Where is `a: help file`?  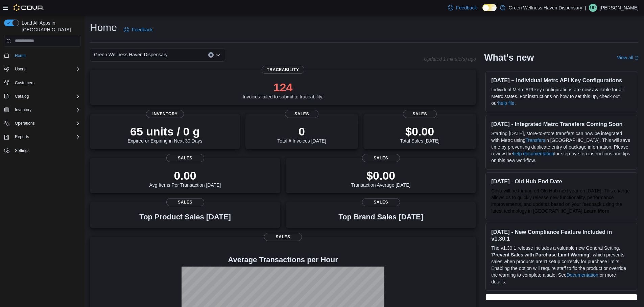
a: help file is located at coordinates (506, 103).